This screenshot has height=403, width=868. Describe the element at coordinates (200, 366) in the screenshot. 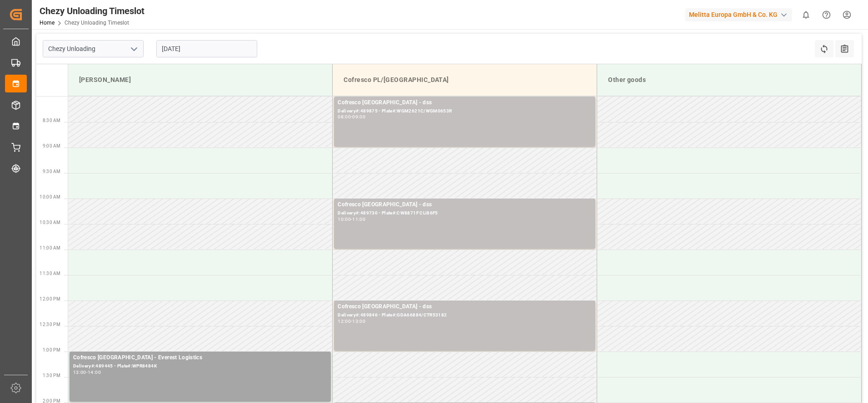

I see `div: Delivery#:489445 - Plate#:WPR8484K` at that location.